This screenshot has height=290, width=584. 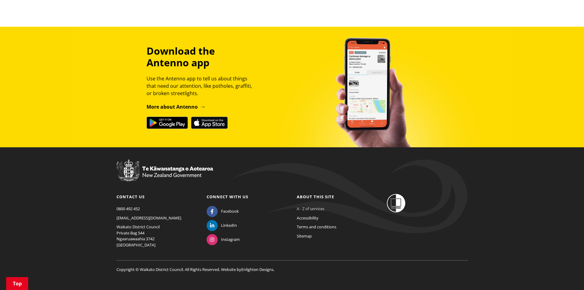 I want to click on span: Instagram, so click(x=230, y=240).